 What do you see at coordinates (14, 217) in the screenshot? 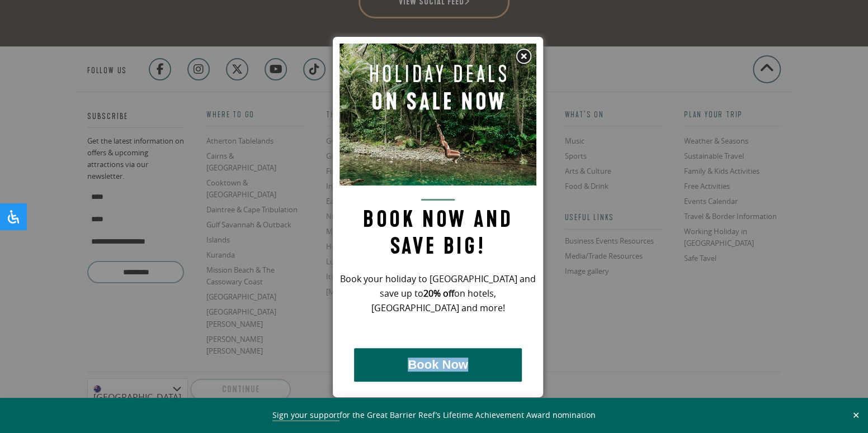
I see `svg: Open Accessibility Panel` at bounding box center [14, 217].